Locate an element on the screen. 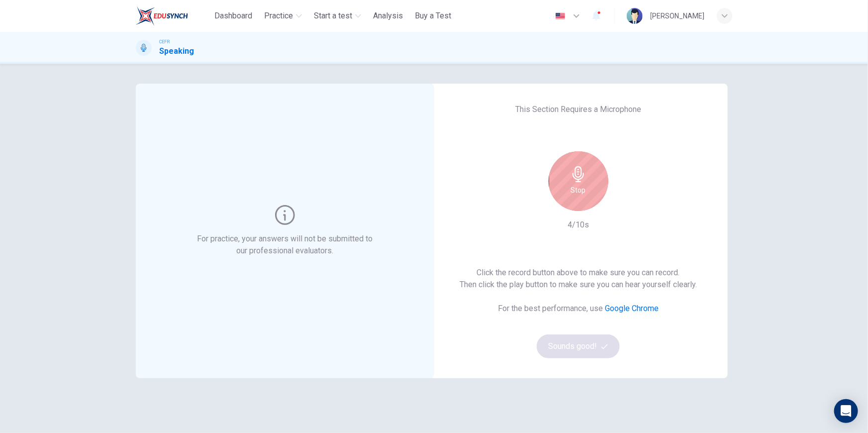 This screenshot has height=433, width=868. button: Stop is located at coordinates (578, 181).